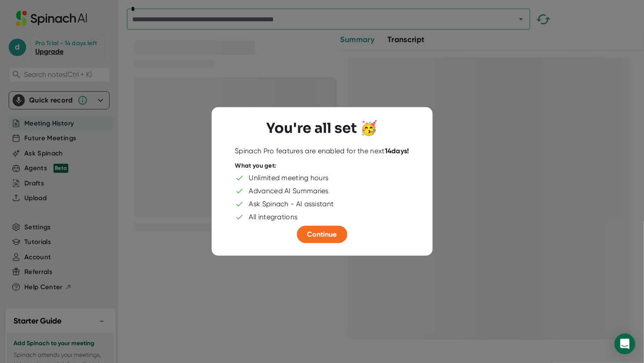 Image resolution: width=644 pixels, height=363 pixels. What do you see at coordinates (397, 150) in the screenshot?
I see `b: 14 days!` at bounding box center [397, 150].